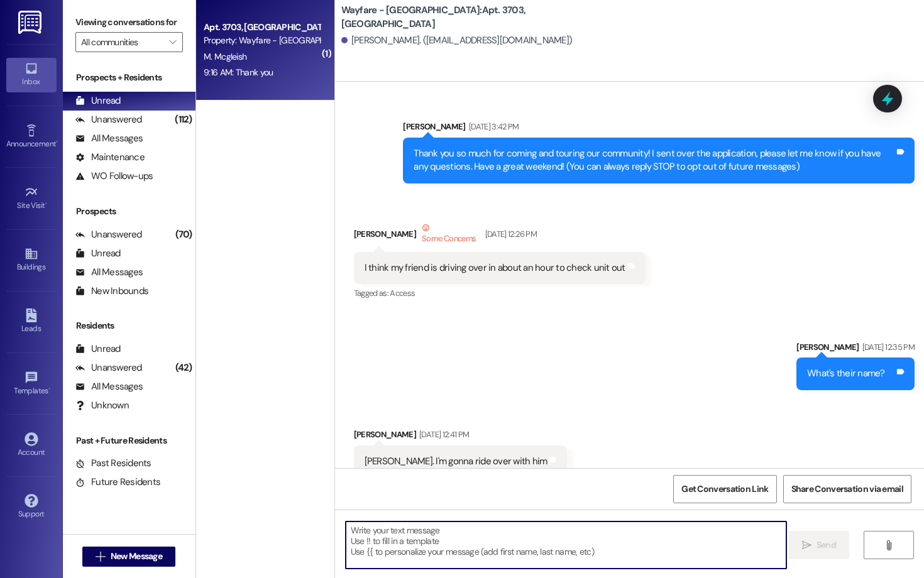 The width and height of the screenshot is (924, 578). What do you see at coordinates (31, 75) in the screenshot?
I see `a: Inbox` at bounding box center [31, 75].